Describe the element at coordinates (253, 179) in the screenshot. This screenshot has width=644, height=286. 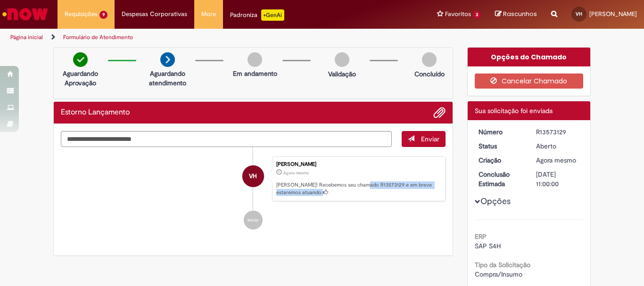
I see `li: Vitória Haro` at that location.